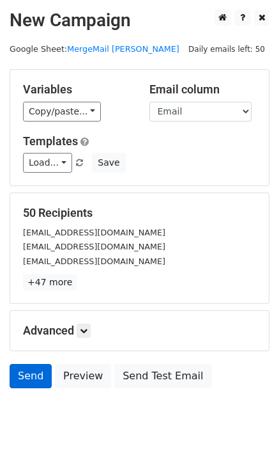 The image size is (279, 458). I want to click on h5: 50 Recipients, so click(139, 213).